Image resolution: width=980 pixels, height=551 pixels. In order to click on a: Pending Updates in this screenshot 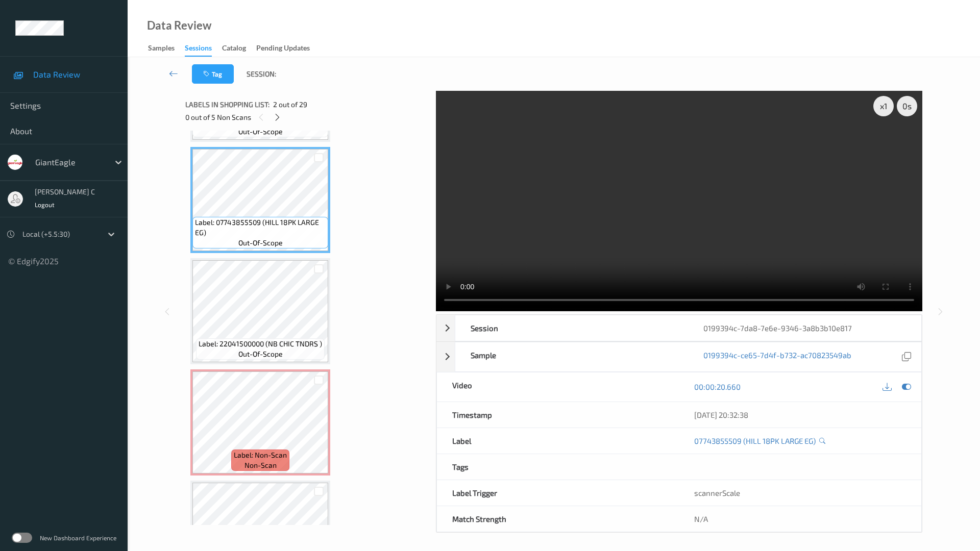, I will do `click(288, 48)`.